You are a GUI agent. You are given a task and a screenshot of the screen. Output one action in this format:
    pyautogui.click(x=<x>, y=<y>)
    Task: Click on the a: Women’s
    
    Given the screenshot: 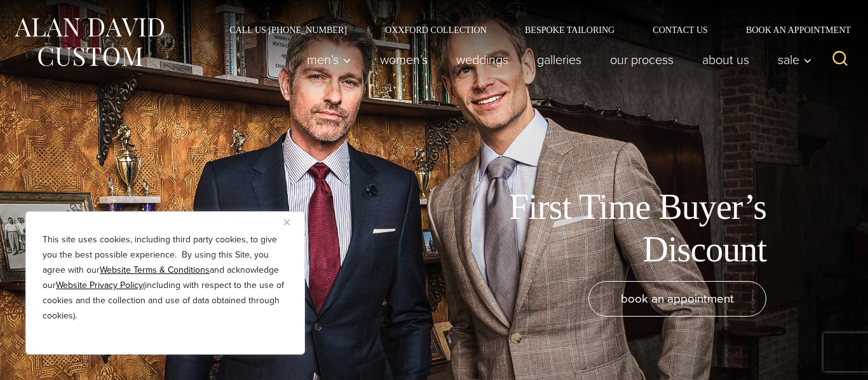 What is the action you would take?
    pyautogui.click(x=404, y=60)
    